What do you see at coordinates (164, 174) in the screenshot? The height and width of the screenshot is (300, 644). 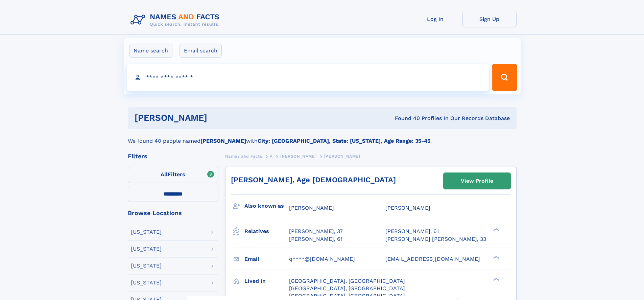 I see `span: All` at bounding box center [164, 174].